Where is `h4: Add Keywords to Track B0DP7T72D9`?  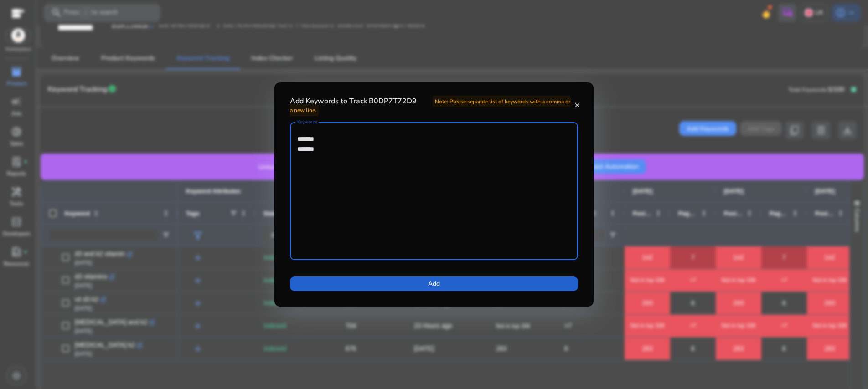
h4: Add Keywords to Track B0DP7T72D9 is located at coordinates (432, 106).